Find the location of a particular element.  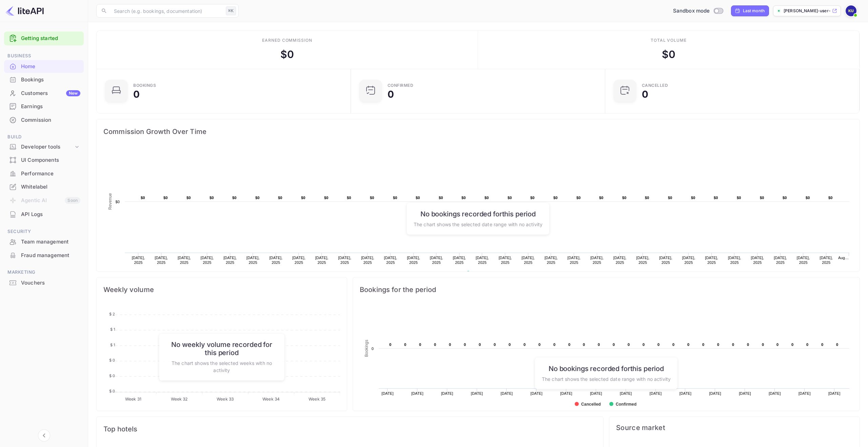

a: UI Components is located at coordinates (44, 160).